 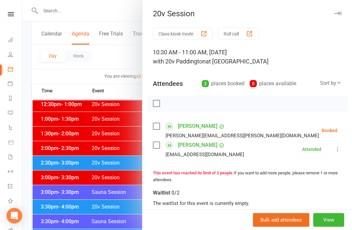 What do you see at coordinates (15, 40) in the screenshot?
I see `a: Dashboard` at bounding box center [15, 40].